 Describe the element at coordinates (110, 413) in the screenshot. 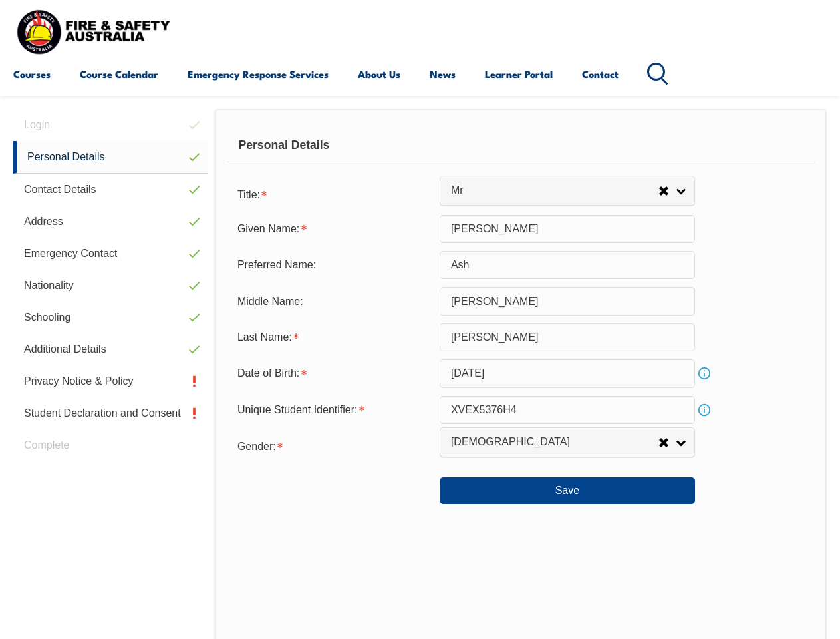

I see `a: Student Declaration and Consent` at that location.